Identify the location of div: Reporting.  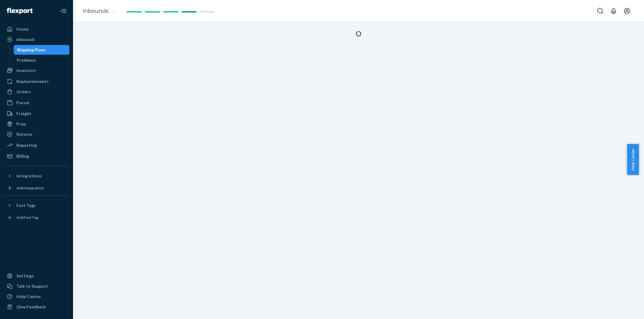
(27, 146).